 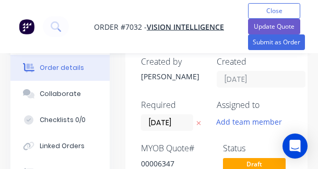 I want to click on div: Status, so click(x=258, y=148).